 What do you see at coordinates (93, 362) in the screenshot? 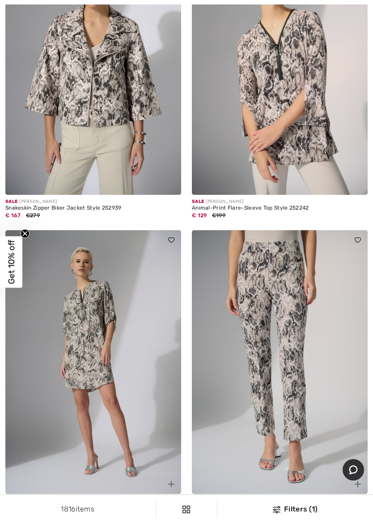
I see `img: Animal Print Mini Dress Style 252240. Beige/multi` at bounding box center [93, 362].